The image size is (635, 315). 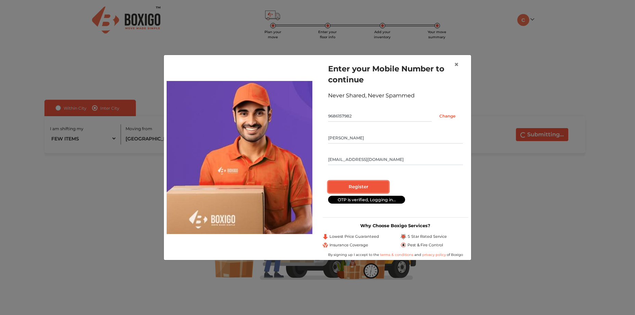 I want to click on h3: Why Choose Boxigo Services?, so click(x=395, y=226).